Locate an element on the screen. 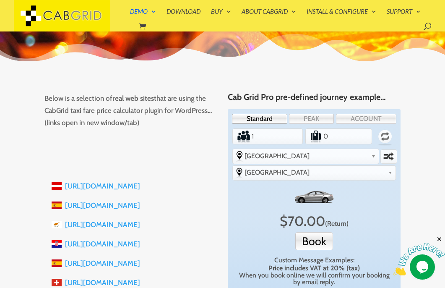 The width and height of the screenshot is (445, 288). label: Number of Suitcases is located at coordinates (314, 136).